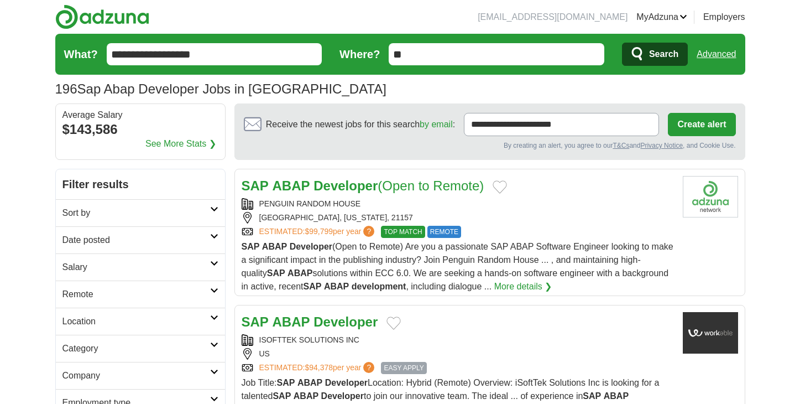  Describe the element at coordinates (136, 375) in the screenshot. I see `h2: Company` at that location.